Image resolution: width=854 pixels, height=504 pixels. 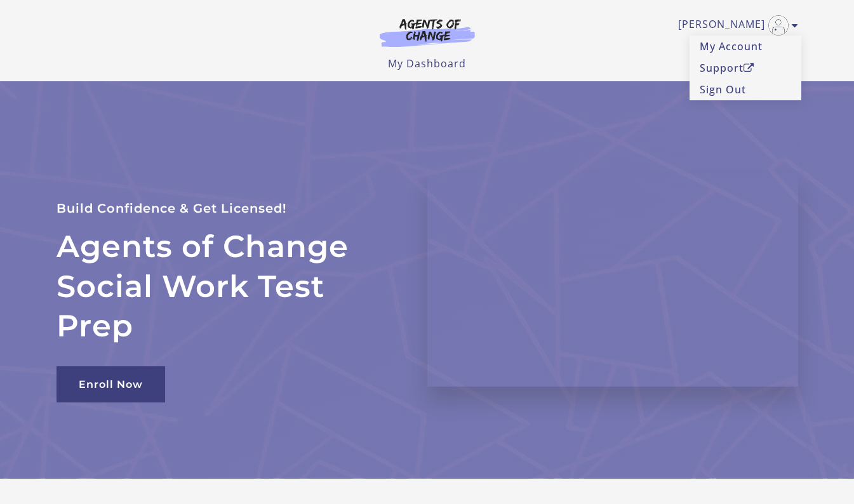 I want to click on img: Agents of Change Logo, so click(x=427, y=33).